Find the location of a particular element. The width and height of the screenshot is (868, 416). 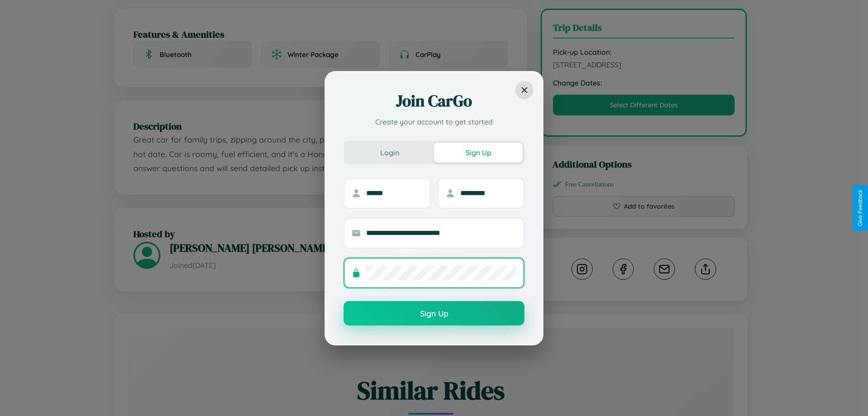

p: Create your account to get started is located at coordinates (434, 122).